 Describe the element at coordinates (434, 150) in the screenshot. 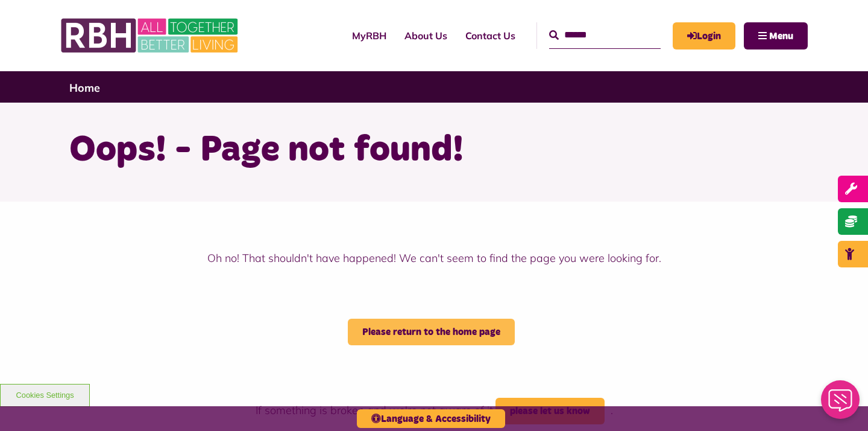

I see `h1: Oops! - Page not found!` at that location.